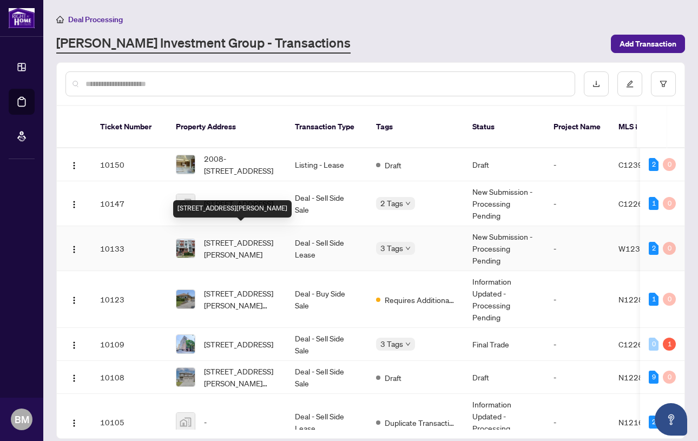 This screenshot has height=441, width=698. What do you see at coordinates (664, 84) in the screenshot?
I see `button: filter` at bounding box center [664, 84].